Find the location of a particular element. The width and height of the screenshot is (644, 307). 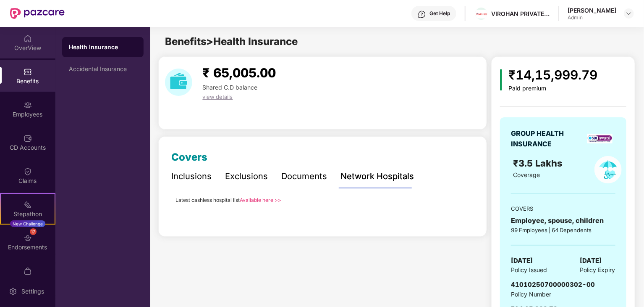

span: ₹ 65,005.00 is located at coordinates (239, 73).